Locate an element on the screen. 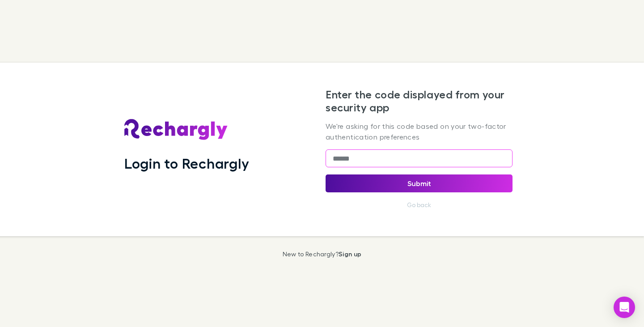 The image size is (644, 327). div: Open Intercom Messenger is located at coordinates (625, 308).